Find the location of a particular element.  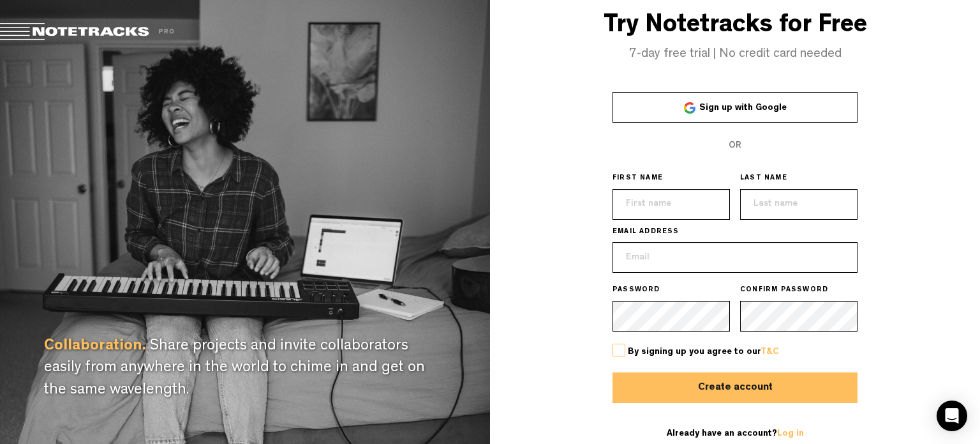

input: First name is located at coordinates (671, 205).